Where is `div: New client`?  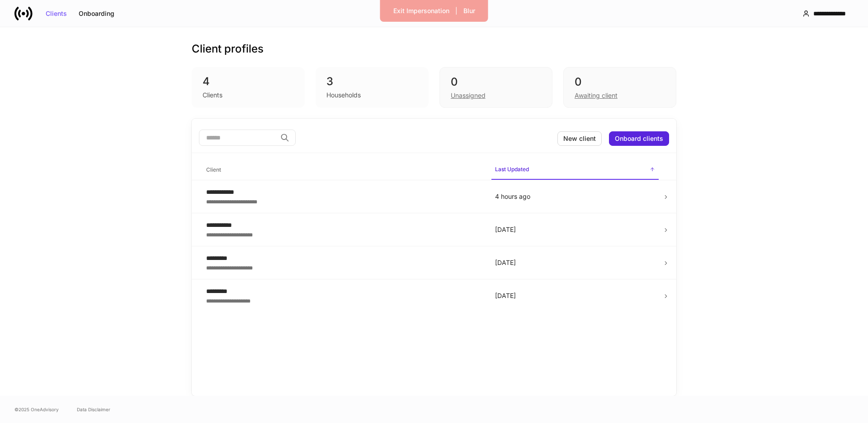 div: New client is located at coordinates (580, 139).